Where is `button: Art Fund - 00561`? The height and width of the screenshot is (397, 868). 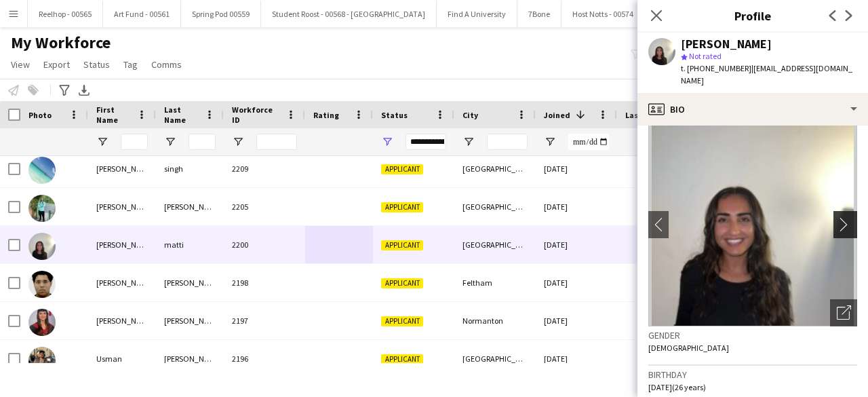
button: Art Fund - 00561 is located at coordinates (142, 14).